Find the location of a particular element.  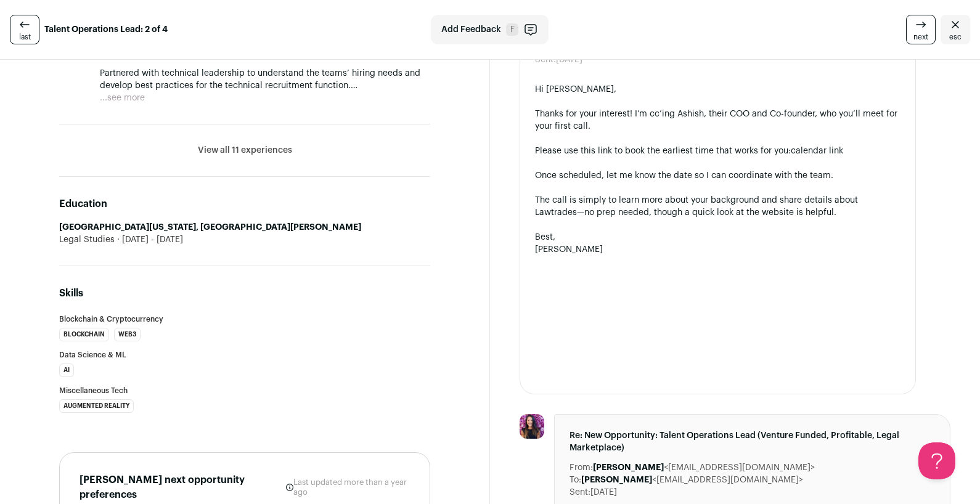

li: Blockchain is located at coordinates (84, 335).